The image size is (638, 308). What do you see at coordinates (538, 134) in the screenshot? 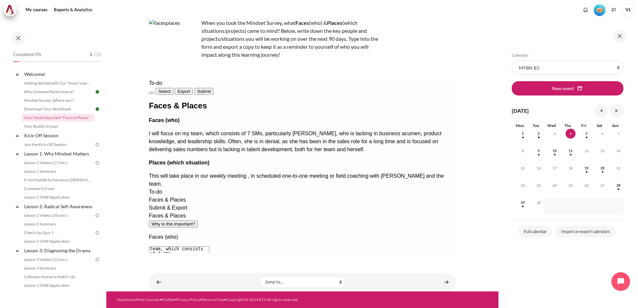
I see `a: Tuesday, 2 September events` at bounding box center [538, 134].